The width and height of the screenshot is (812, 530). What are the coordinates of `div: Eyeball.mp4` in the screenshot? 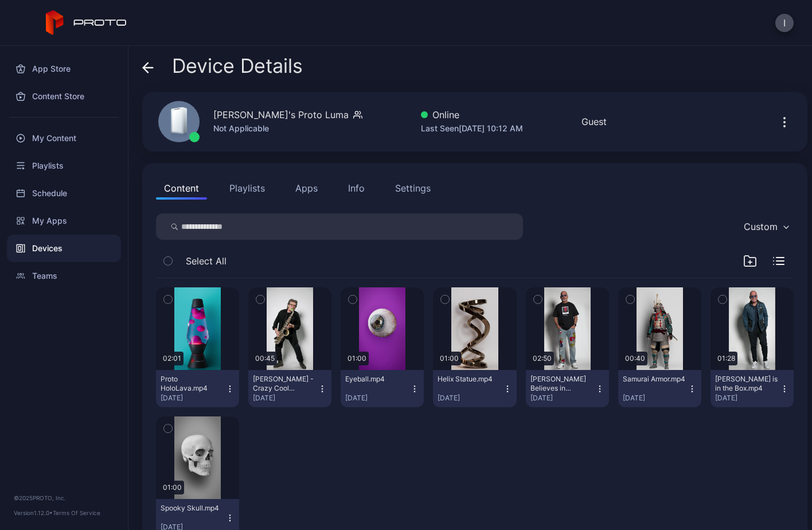 It's located at (377, 378).